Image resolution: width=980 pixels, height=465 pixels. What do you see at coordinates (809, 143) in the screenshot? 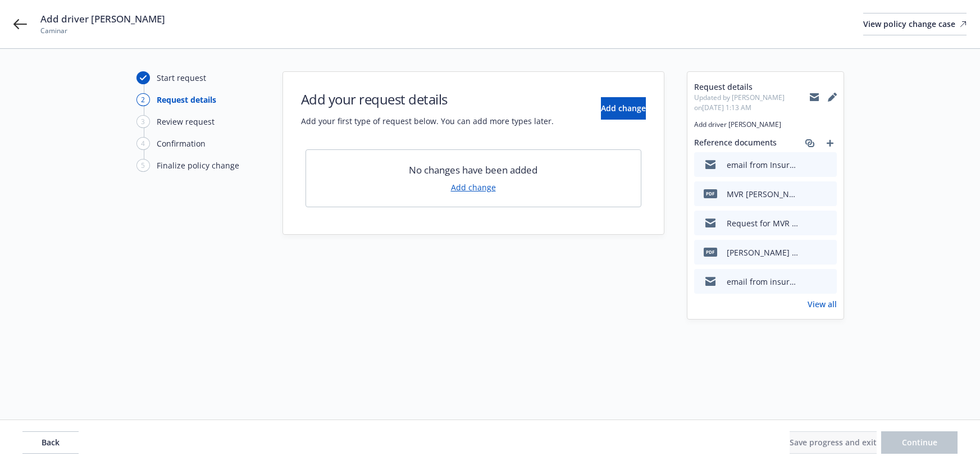
I see `a: associate` at bounding box center [809, 143].